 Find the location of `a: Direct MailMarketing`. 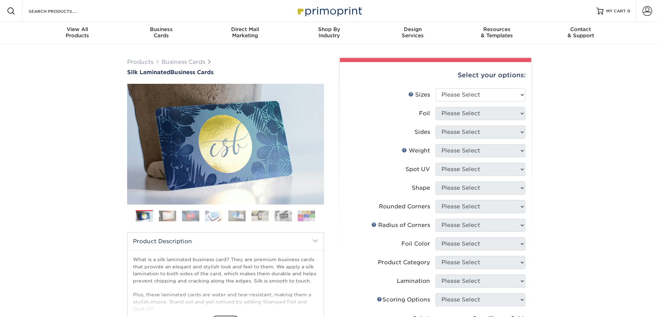

a: Direct MailMarketing is located at coordinates (245, 33).